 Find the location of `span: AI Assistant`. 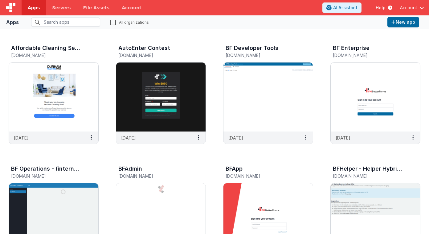

span: AI Assistant is located at coordinates (346, 8).